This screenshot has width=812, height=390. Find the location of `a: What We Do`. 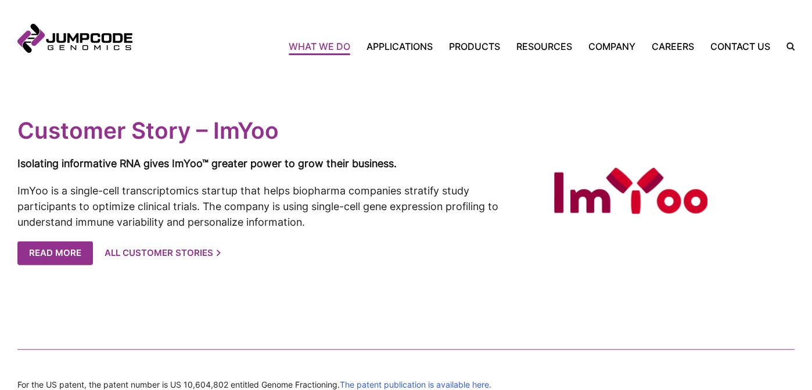

a: What We Do is located at coordinates (324, 46).